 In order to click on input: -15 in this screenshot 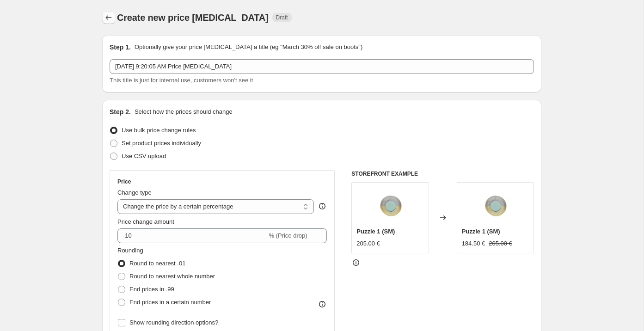, I will do `click(192, 236)`.